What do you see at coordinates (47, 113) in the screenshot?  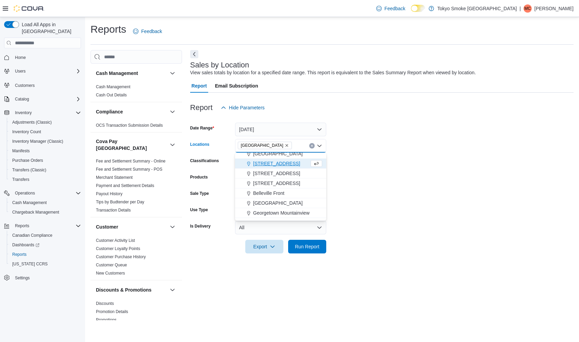 I see `span: Inventory` at bounding box center [47, 113].